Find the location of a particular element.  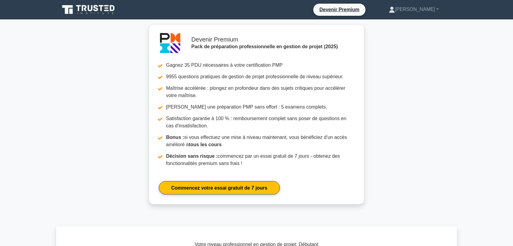

a: Commencez votre essai gratuit de 7 jours is located at coordinates (219, 188).